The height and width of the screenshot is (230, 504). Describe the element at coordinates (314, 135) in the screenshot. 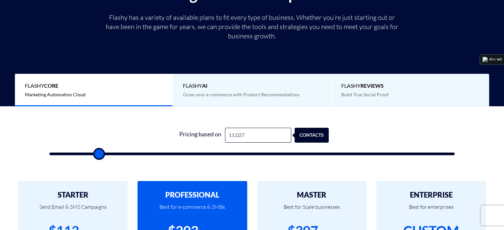

I see `div: contacts` at that location.